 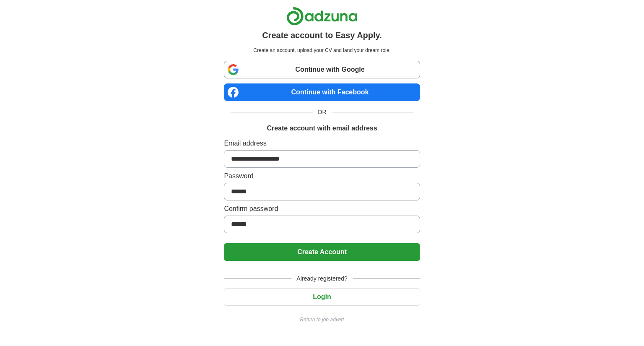 What do you see at coordinates (322, 70) in the screenshot?
I see `a: Continue with Google` at bounding box center [322, 70].